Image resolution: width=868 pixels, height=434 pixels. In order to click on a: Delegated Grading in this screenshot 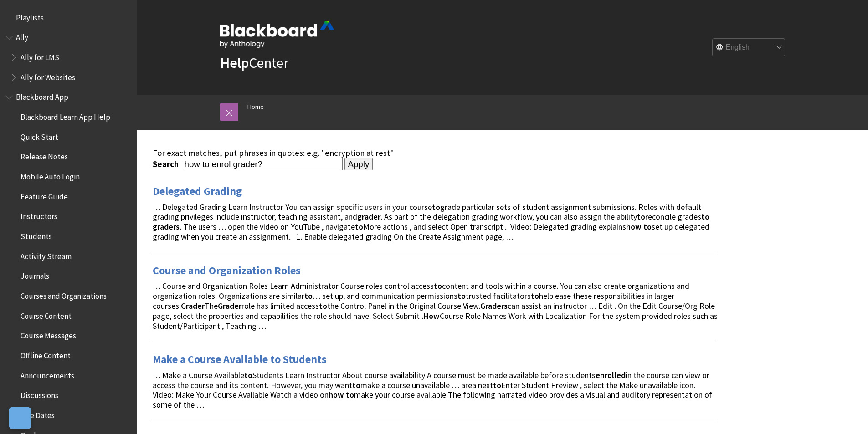, I will do `click(197, 191)`.